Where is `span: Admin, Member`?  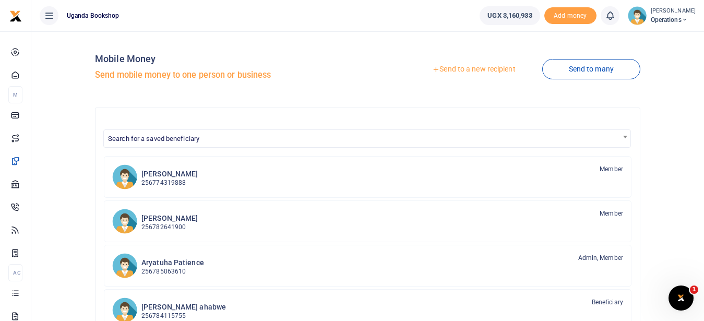 span: Admin, Member is located at coordinates (601, 258).